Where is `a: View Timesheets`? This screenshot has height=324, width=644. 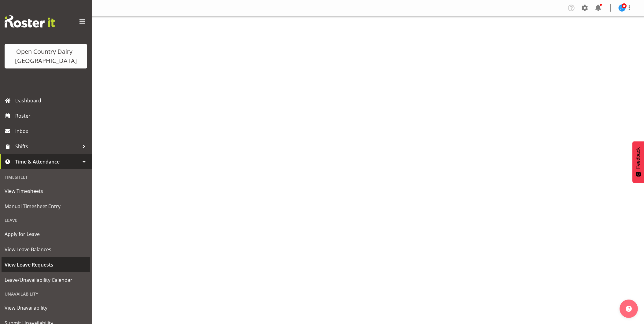
a: View Timesheets is located at coordinates (46, 191).